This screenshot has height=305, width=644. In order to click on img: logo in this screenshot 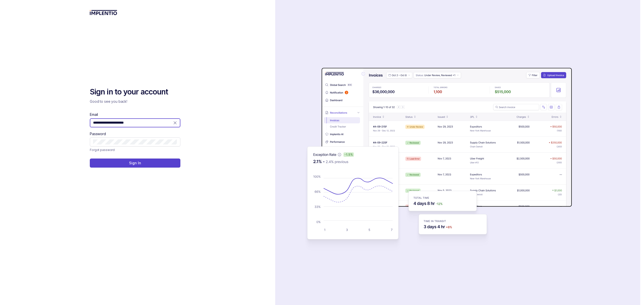, I will do `click(103, 12)`.